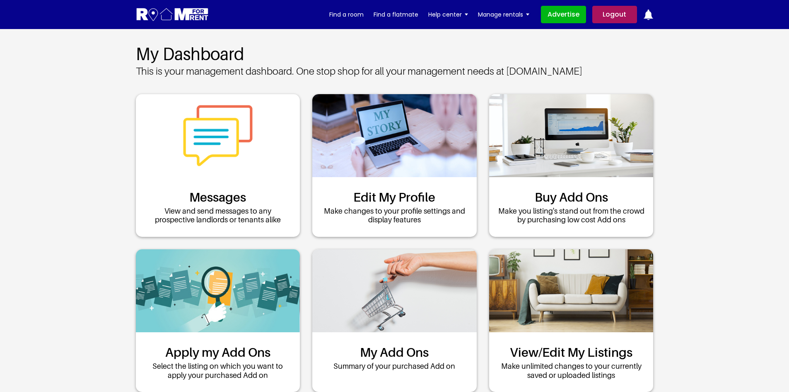 Image resolution: width=789 pixels, height=392 pixels. What do you see at coordinates (448, 15) in the screenshot?
I see `a: Help center` at bounding box center [448, 15].